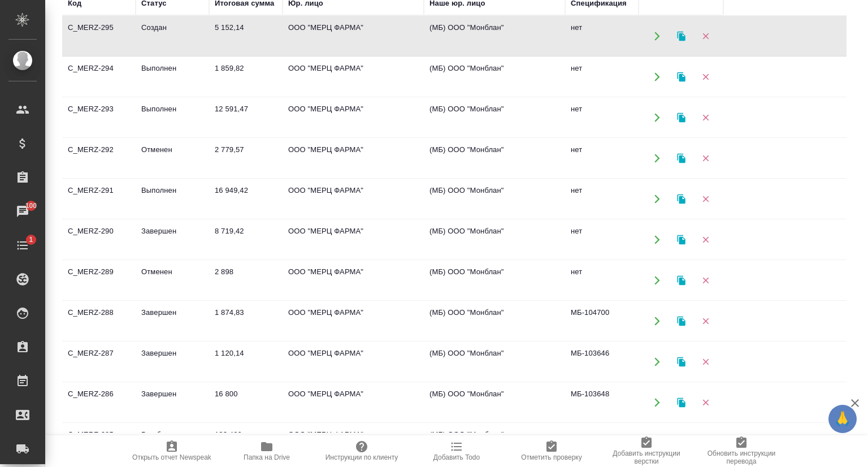 The image size is (868, 467). What do you see at coordinates (552, 451) in the screenshot?
I see `button: Отметить проверку` at bounding box center [552, 451].